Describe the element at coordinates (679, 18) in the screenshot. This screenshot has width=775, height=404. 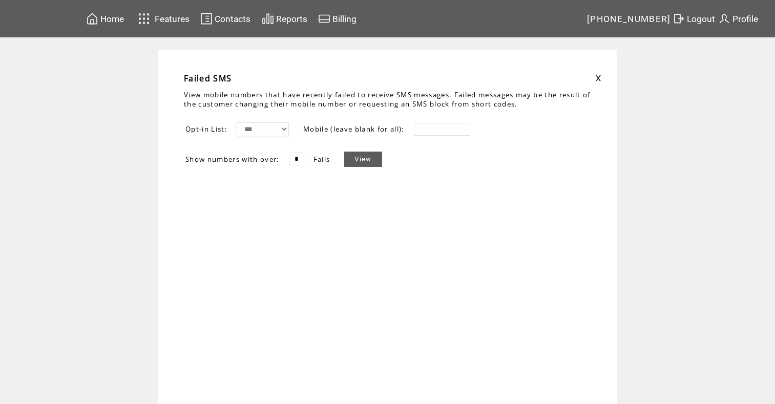
I see `img: exit.svg` at that location.